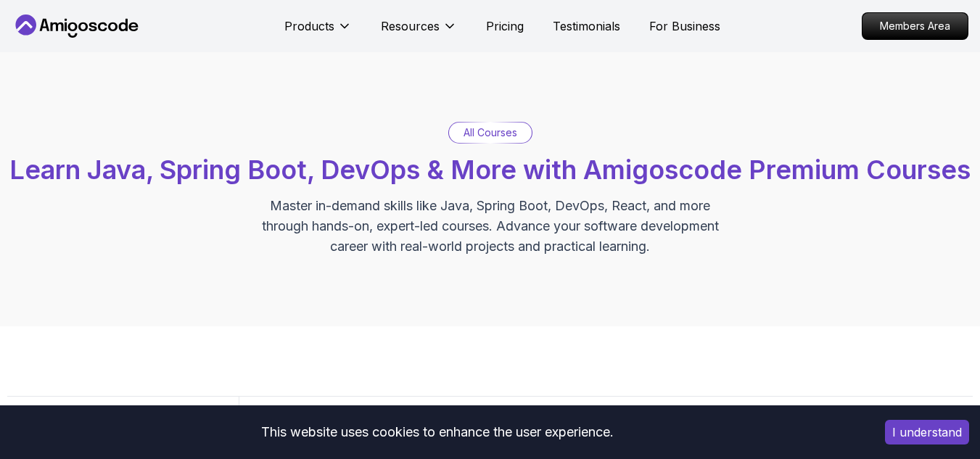 The image size is (980, 459). Describe the element at coordinates (586, 26) in the screenshot. I see `a: Testimonials` at that location.